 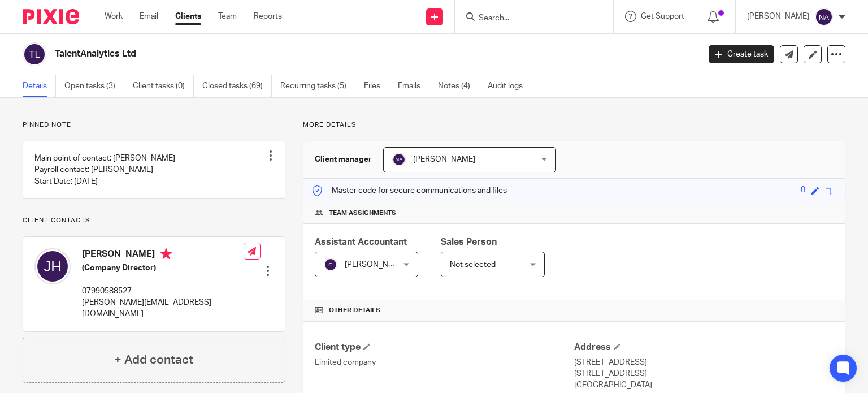 What do you see at coordinates (414, 86) in the screenshot?
I see `a: Emails` at bounding box center [414, 86].